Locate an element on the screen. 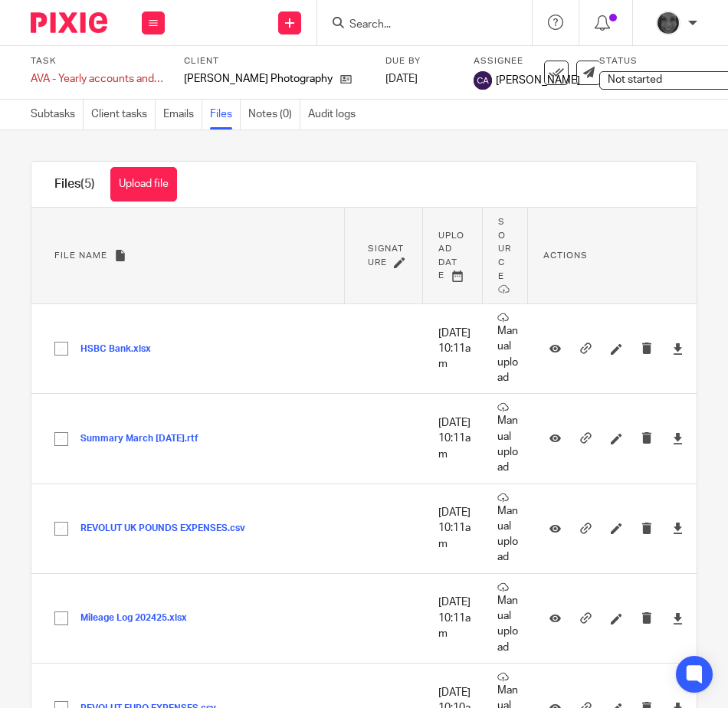 This screenshot has width=728, height=708. img: Snapchat-1387757528.jpg is located at coordinates (668, 23).